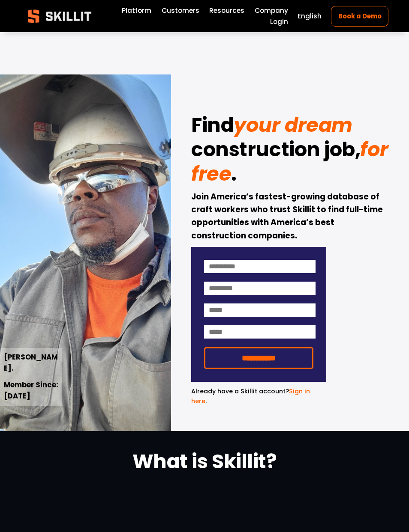  I want to click on strong: What is Skillit?, so click(204, 461).